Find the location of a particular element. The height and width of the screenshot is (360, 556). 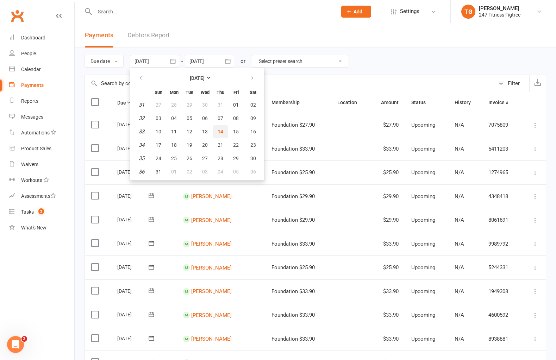

em: 31 is located at coordinates (142, 105).